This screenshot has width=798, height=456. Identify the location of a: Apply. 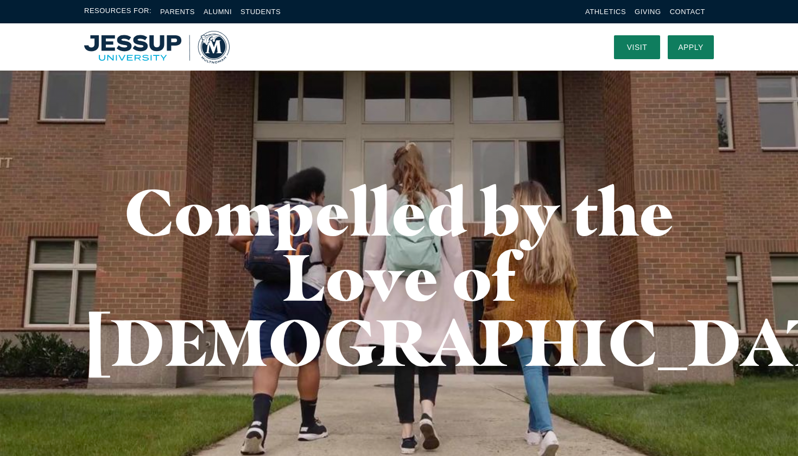
(690, 47).